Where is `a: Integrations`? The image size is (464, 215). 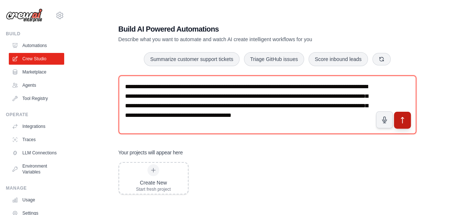 a: Integrations is located at coordinates (36, 126).